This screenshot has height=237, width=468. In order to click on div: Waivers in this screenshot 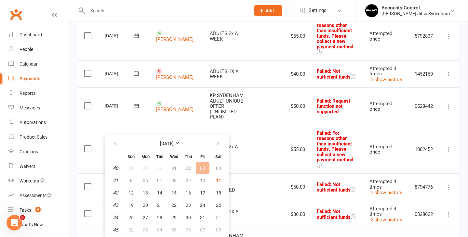, I will do `click(27, 166)`.